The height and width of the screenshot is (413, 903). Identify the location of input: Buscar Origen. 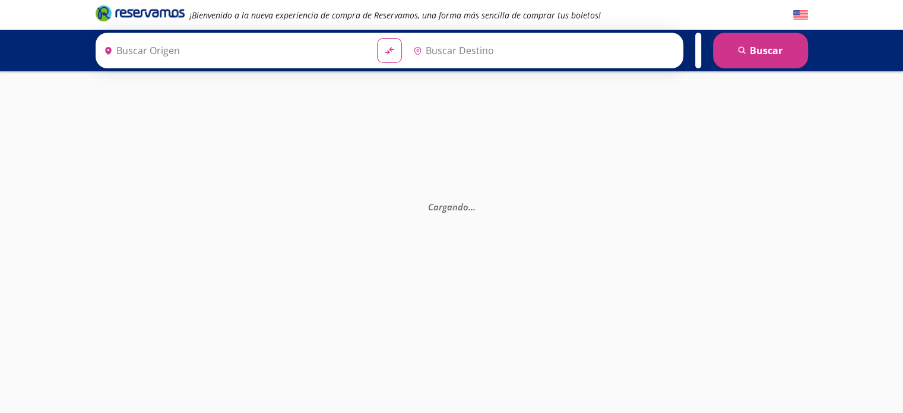
(233, 50).